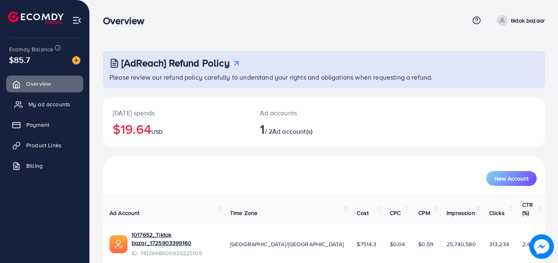 This screenshot has height=263, width=558. Describe the element at coordinates (528, 209) in the screenshot. I see `span: CTR (%)` at that location.